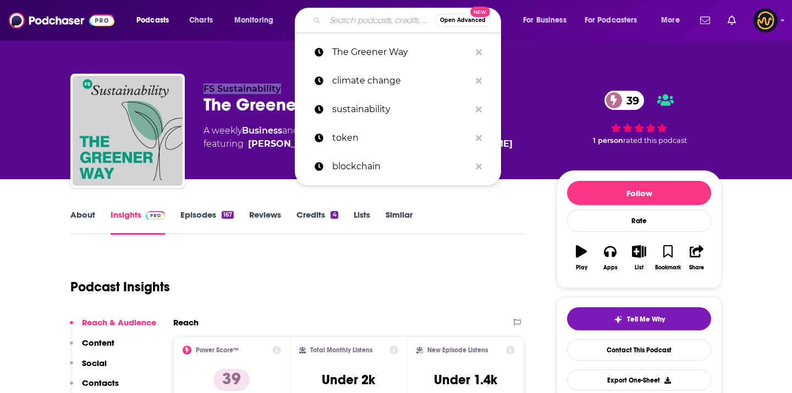 This screenshot has width=792, height=393. Describe the element at coordinates (228, 215) in the screenshot. I see `div: 167` at that location.